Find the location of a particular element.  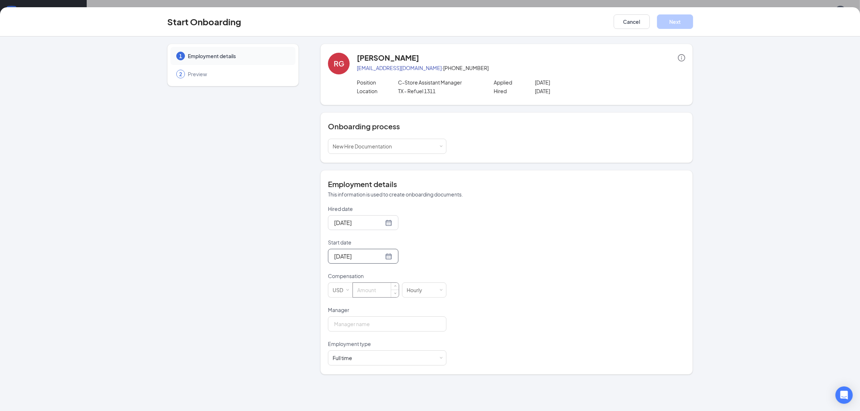

span: New Hire Documentation is located at coordinates (362, 146).